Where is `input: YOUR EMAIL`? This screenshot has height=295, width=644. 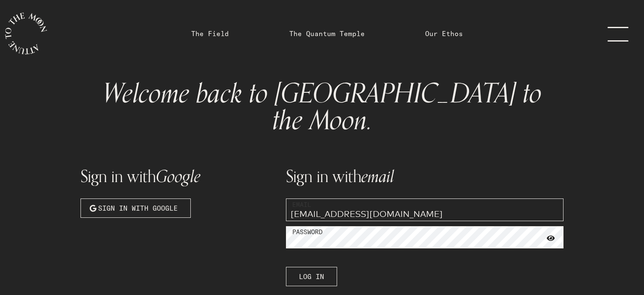
input: YOUR EMAIL is located at coordinates (425, 210).